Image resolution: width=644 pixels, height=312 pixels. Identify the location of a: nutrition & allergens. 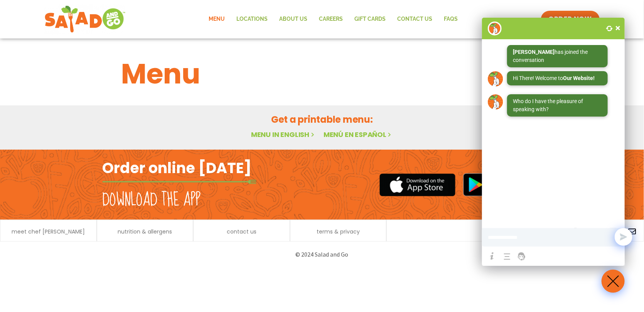
(145, 232).